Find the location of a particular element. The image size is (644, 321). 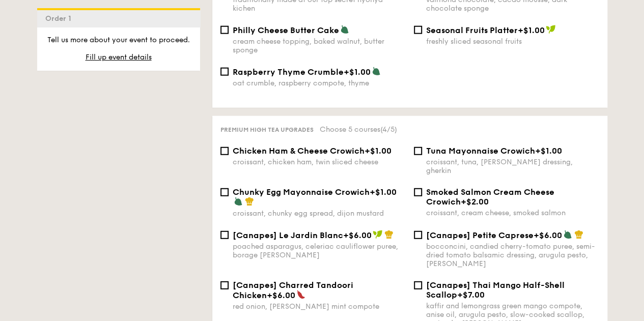

span: +$7.00 is located at coordinates (471, 294).